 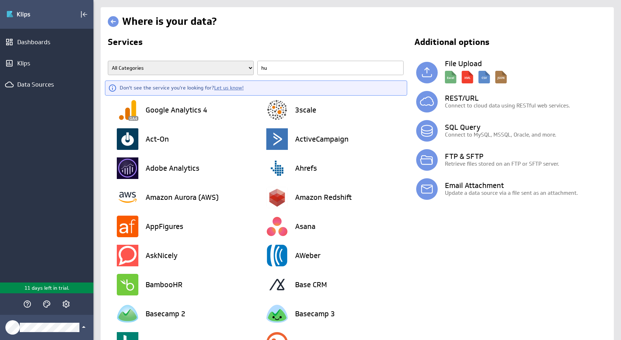 I want to click on img: image3093126248595685490.png, so click(x=277, y=284).